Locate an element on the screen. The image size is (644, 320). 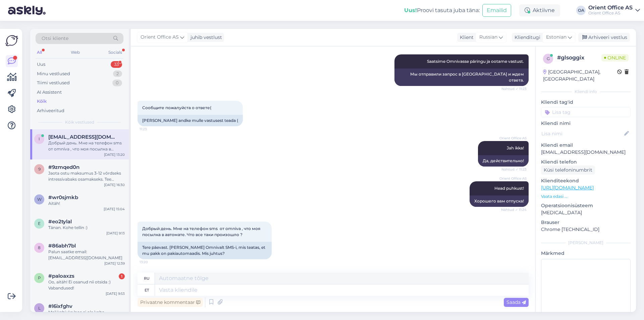
div: Web is located at coordinates (75, 53).